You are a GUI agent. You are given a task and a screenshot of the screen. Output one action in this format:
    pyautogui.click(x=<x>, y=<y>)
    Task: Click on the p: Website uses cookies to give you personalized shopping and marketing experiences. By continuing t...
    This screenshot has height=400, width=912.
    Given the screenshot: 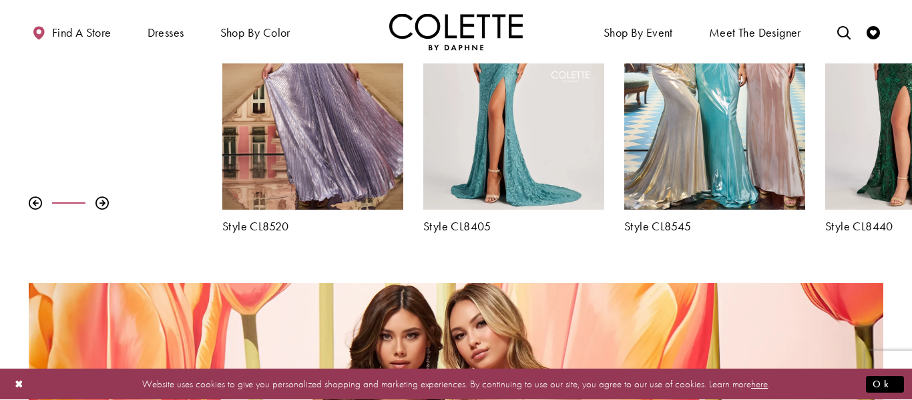 What is the action you would take?
    pyautogui.click(x=456, y=384)
    